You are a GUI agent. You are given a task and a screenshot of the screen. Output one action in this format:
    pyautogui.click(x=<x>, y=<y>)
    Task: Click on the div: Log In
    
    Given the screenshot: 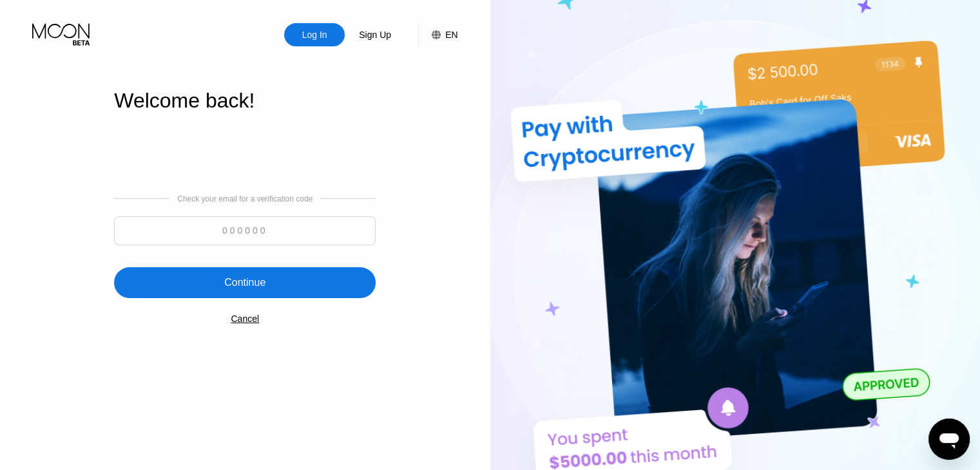 What is the action you would take?
    pyautogui.click(x=314, y=35)
    